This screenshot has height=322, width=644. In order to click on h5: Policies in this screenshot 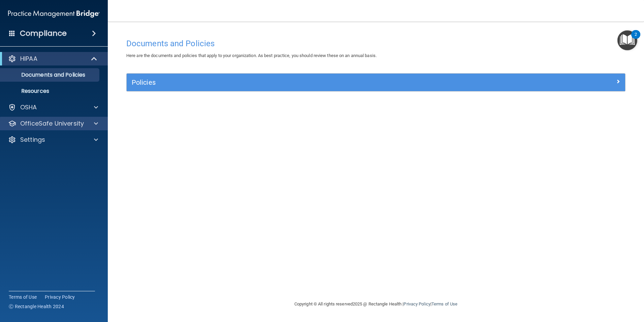, I will do `click(314, 82)`.